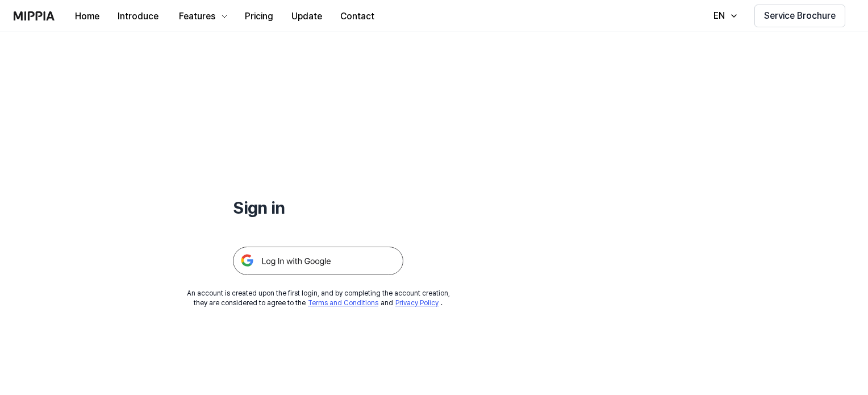 Image resolution: width=868 pixels, height=395 pixels. What do you see at coordinates (719, 16) in the screenshot?
I see `div: EN` at bounding box center [719, 16].